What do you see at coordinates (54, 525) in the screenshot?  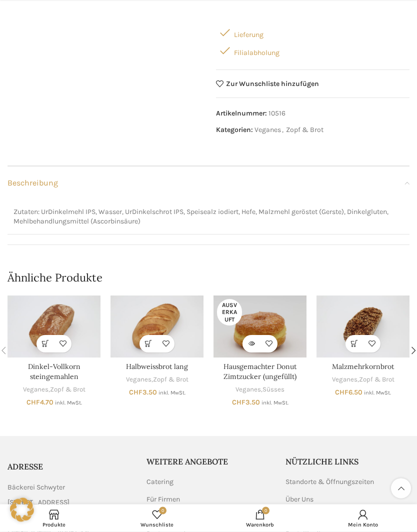 I see `span: Produkte` at bounding box center [54, 525].